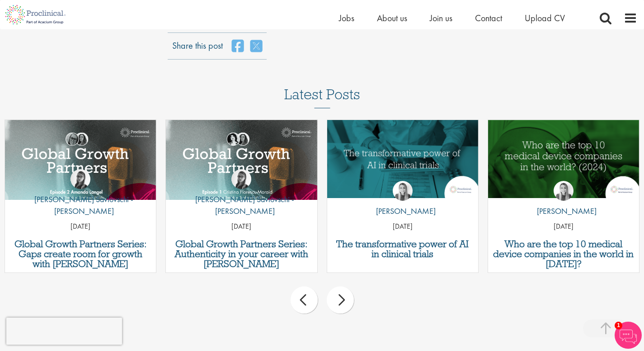 Image resolution: width=644 pixels, height=351 pixels. Describe the element at coordinates (618, 326) in the screenshot. I see `span: 1` at that location.